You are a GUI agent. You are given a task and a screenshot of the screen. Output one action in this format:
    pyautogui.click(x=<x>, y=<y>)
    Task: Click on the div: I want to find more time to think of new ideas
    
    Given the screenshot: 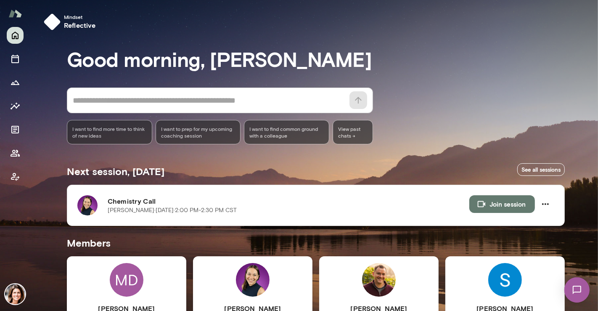 What is the action you would take?
    pyautogui.click(x=109, y=132)
    